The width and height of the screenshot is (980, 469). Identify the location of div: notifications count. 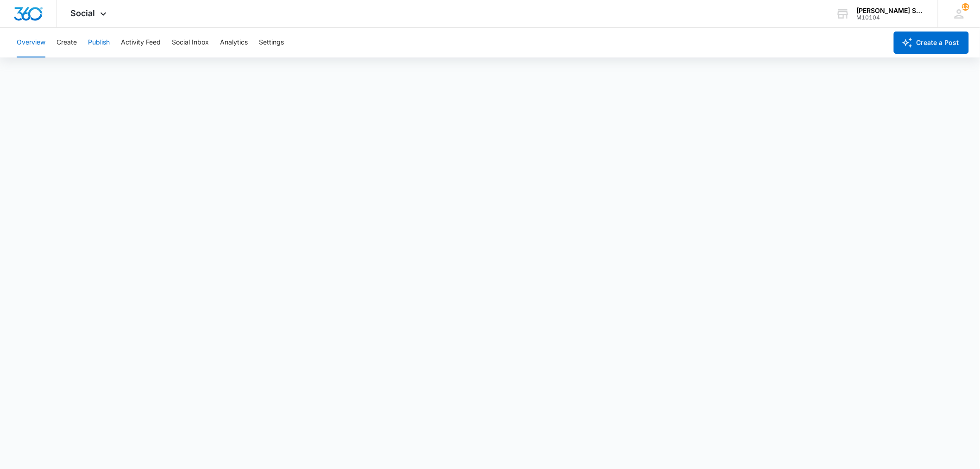
(966, 7).